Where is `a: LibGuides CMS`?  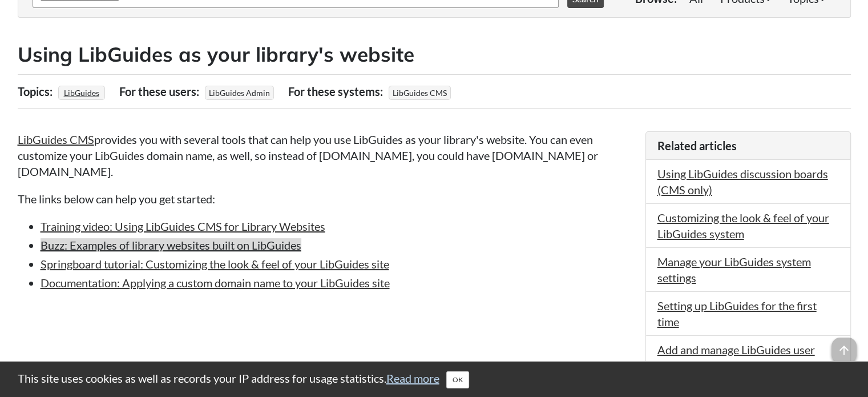 a: LibGuides CMS is located at coordinates (56, 140).